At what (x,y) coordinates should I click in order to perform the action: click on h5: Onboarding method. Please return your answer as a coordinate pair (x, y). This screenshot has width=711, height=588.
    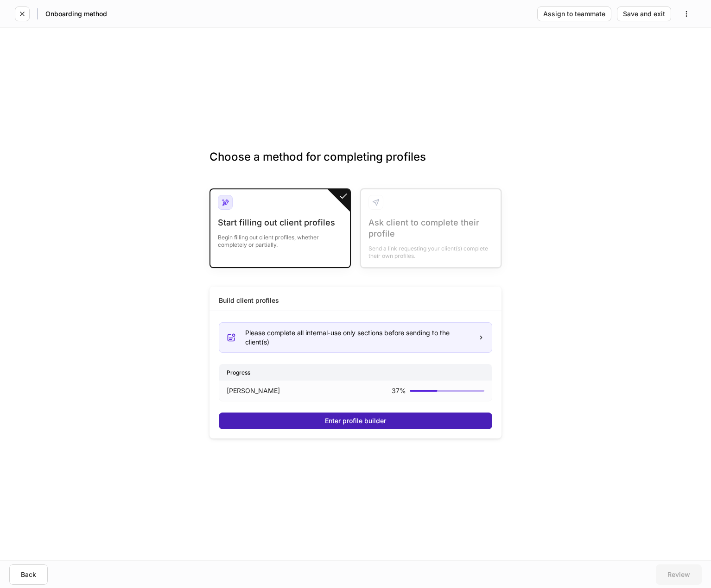
    Looking at the image, I should click on (76, 14).